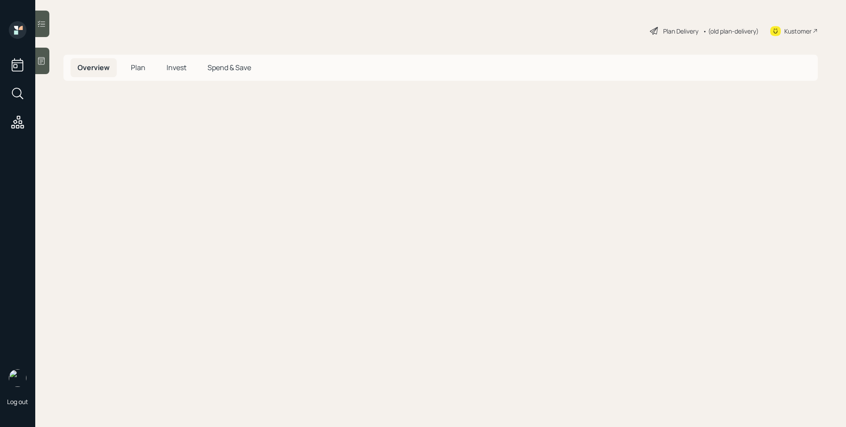 The image size is (846, 427). I want to click on div: Plan Delivery, so click(681, 31).